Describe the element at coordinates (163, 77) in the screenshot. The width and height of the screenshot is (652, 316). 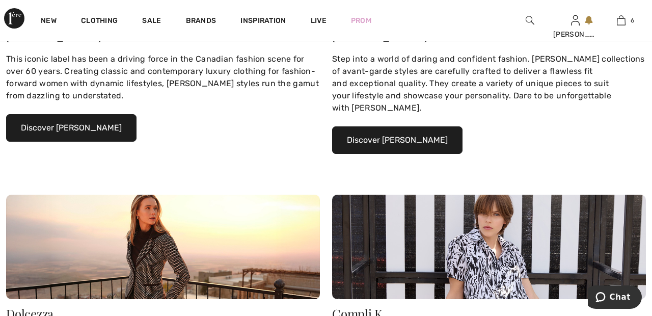
I see `div: This iconic label has been a driving force in the Canadian fashion scene for over 60 years. Creat...` at that location.